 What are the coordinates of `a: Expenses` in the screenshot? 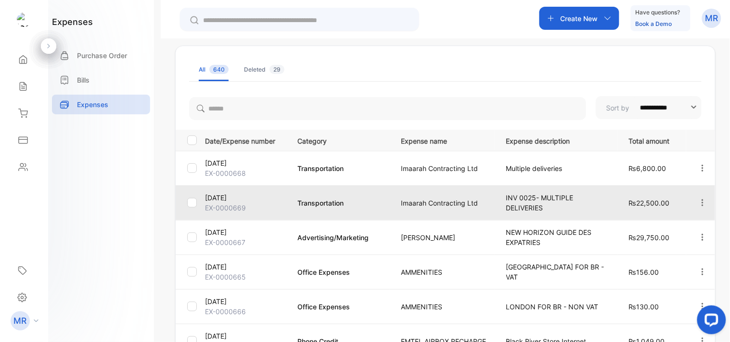 It's located at (101, 104).